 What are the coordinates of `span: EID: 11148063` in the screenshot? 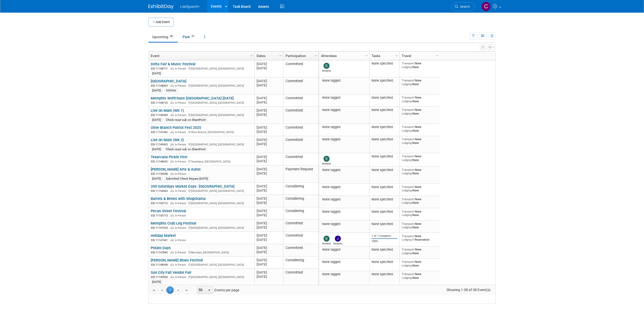 It's located at (160, 86).